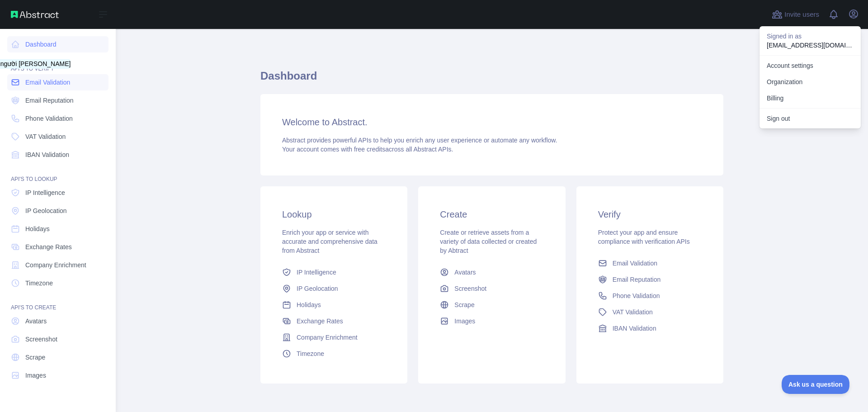 This screenshot has height=412, width=868. What do you see at coordinates (330, 242) in the screenshot?
I see `span: Enrich your app or service with accurate and comprehensive data from Abstract` at bounding box center [330, 242].